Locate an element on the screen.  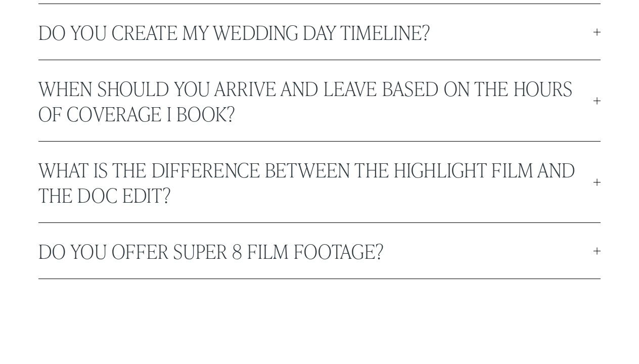
span: What is the difference between the highlight film and the doc edit? is located at coordinates (316, 182).